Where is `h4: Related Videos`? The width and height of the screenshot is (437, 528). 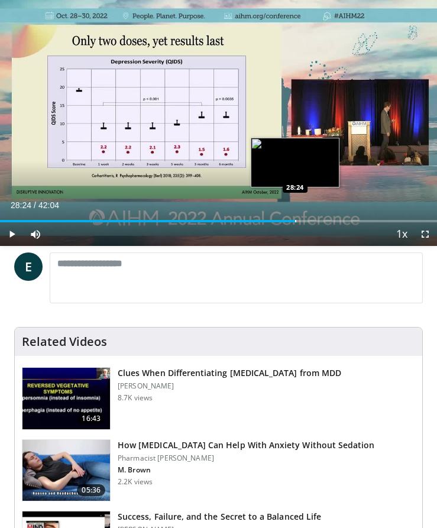 h4: Related Videos is located at coordinates (64, 342).